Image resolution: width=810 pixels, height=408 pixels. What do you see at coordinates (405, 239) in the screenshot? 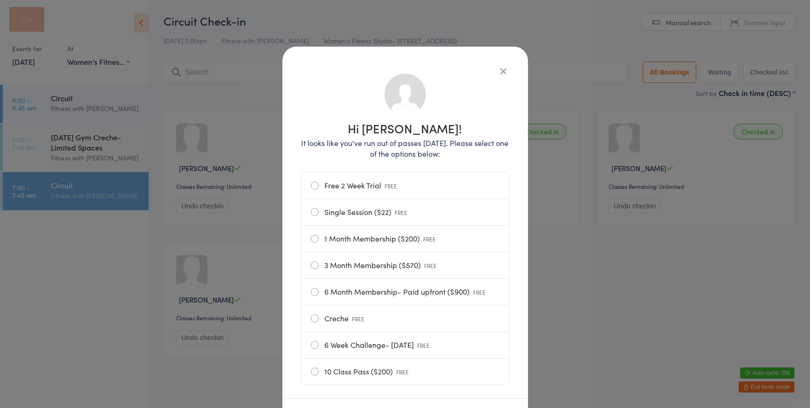
I see `label: 1 Month Membership ($200)` at bounding box center [405, 239].